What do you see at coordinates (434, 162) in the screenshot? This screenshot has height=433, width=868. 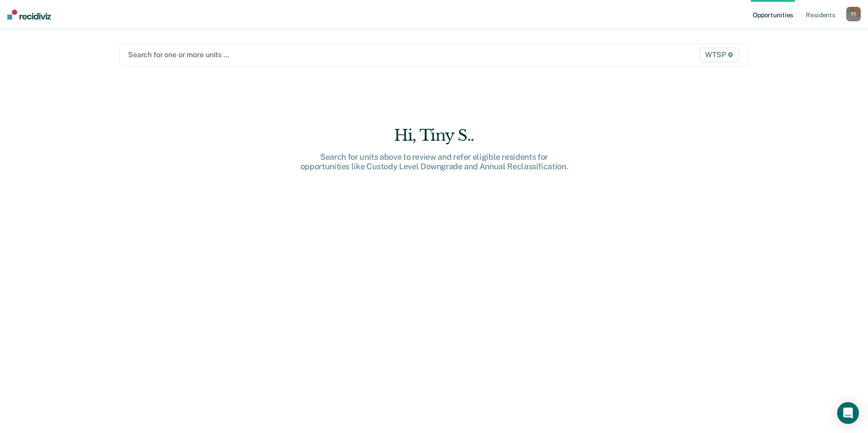 I see `div: Search for units above to review and refer eligible residents for opportunities like Custody Leve...` at bounding box center [434, 162].